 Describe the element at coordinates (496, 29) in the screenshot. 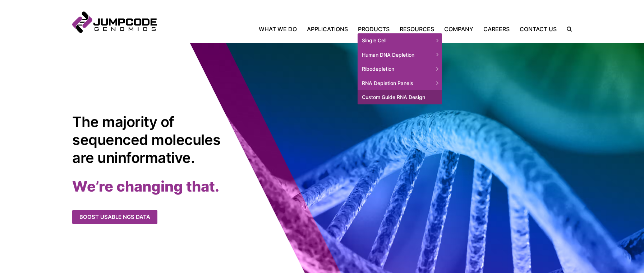

I see `a: Careers` at that location.